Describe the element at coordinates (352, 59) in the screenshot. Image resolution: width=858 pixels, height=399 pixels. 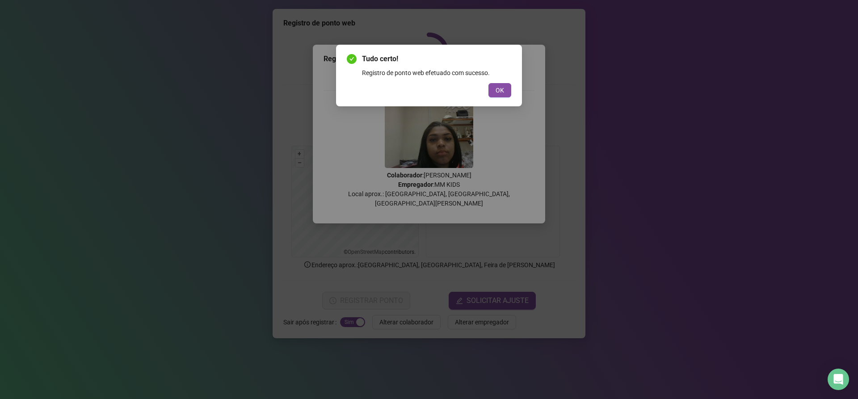
I see `span: check-circle` at that location.